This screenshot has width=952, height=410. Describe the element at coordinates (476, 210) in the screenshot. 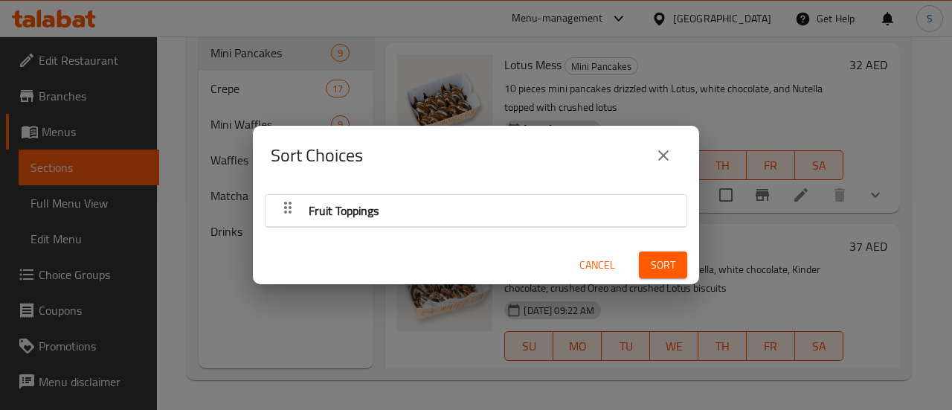

I see `button: Fruit Toppings` at that location.